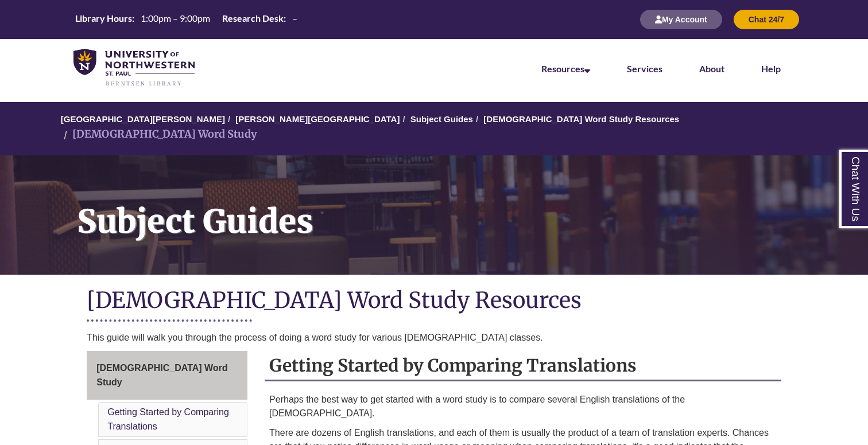 The height and width of the screenshot is (445, 868). Describe the element at coordinates (466, 208) in the screenshot. I see `h1: Subject Guides` at that location.